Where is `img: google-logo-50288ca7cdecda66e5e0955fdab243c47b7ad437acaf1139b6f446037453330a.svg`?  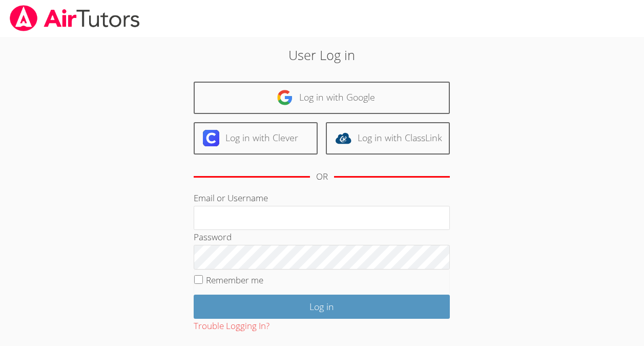
img: google-logo-50288ca7cdecda66e5e0955fdab243c47b7ad437acaf1139b6f446037453330a.svg is located at coordinates (285, 98).